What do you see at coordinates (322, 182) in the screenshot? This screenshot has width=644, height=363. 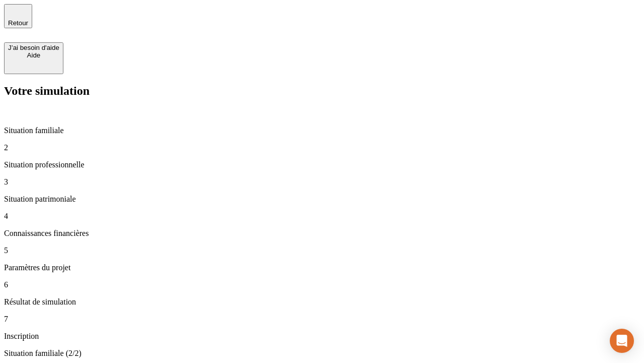 I see `p: 3` at bounding box center [322, 182].